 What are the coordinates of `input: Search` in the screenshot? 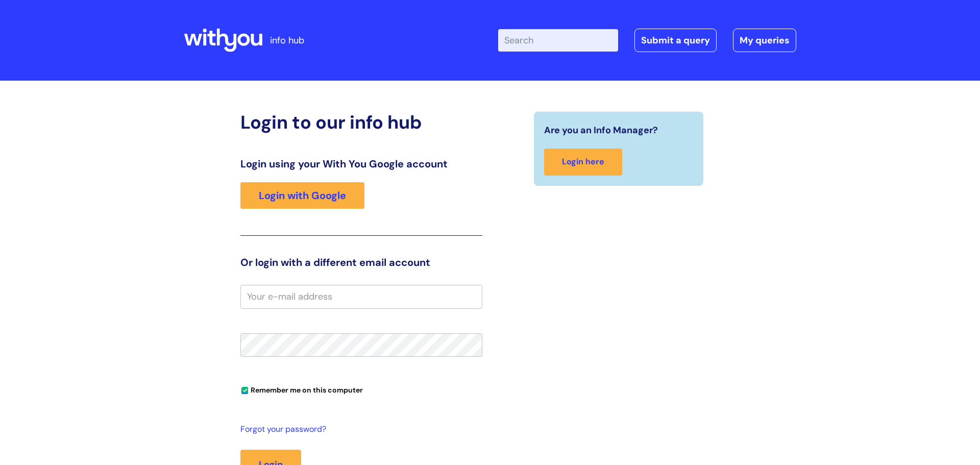 It's located at (558, 40).